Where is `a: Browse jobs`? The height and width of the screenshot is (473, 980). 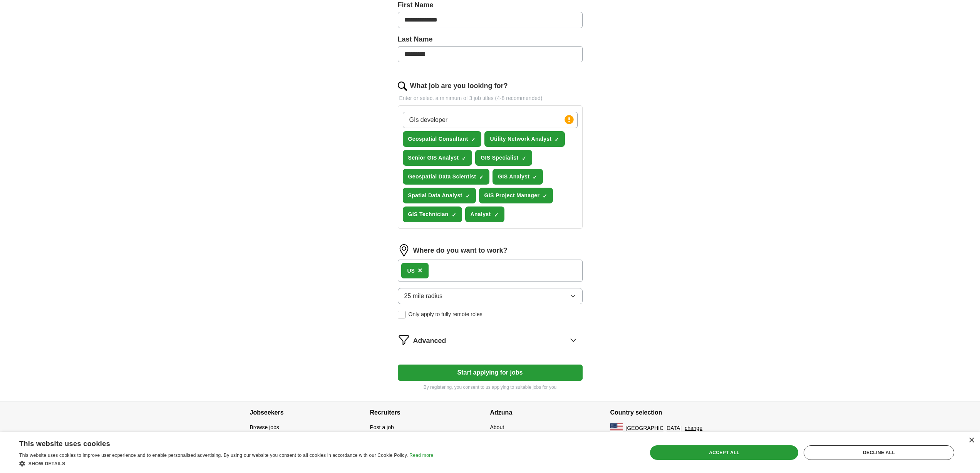
a: Browse jobs is located at coordinates (264, 428).